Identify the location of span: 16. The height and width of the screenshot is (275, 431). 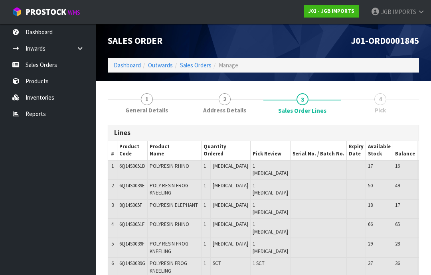
(397, 166).